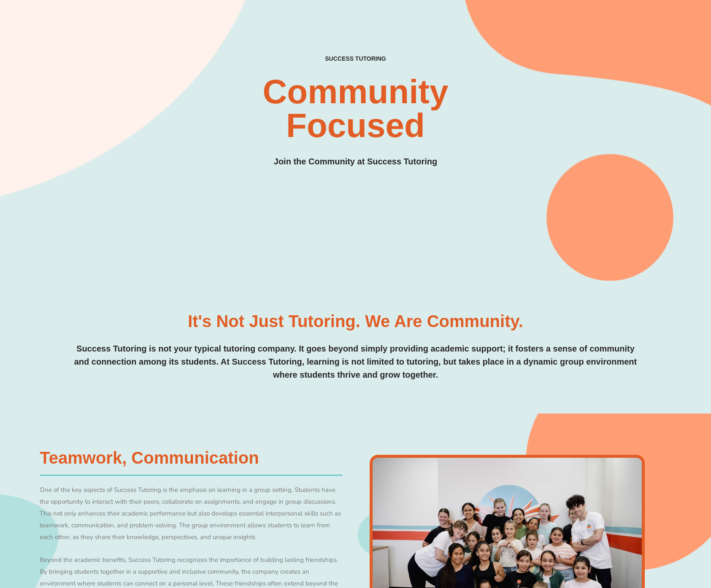  Describe the element at coordinates (355, 58) in the screenshot. I see `h4: SUCCESS TUTORING​` at that location.